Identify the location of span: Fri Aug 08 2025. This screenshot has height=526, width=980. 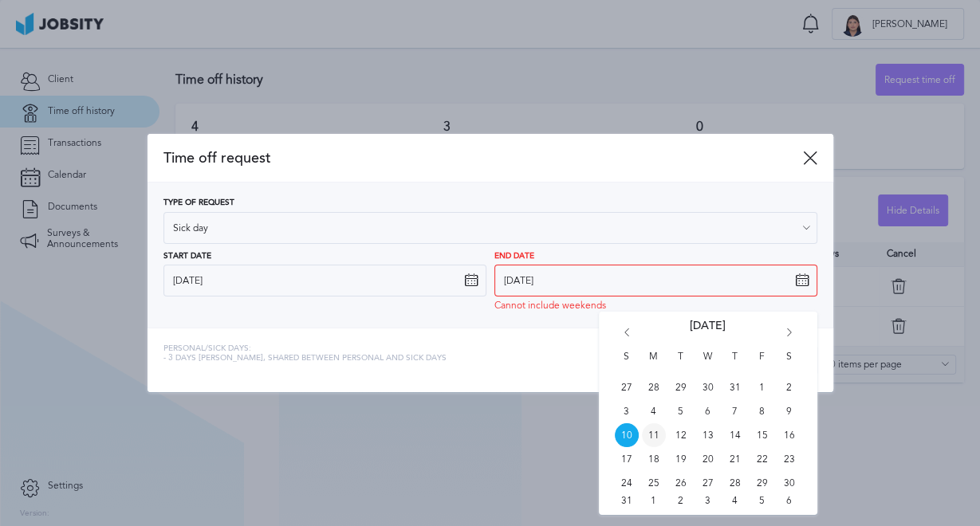
(762, 412).